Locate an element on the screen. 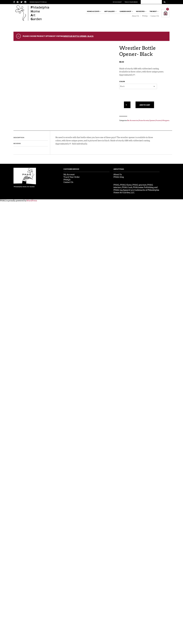 The width and height of the screenshot is (183, 644). p: Available in three colors, with three unique poses. is located at coordinates (144, 72).